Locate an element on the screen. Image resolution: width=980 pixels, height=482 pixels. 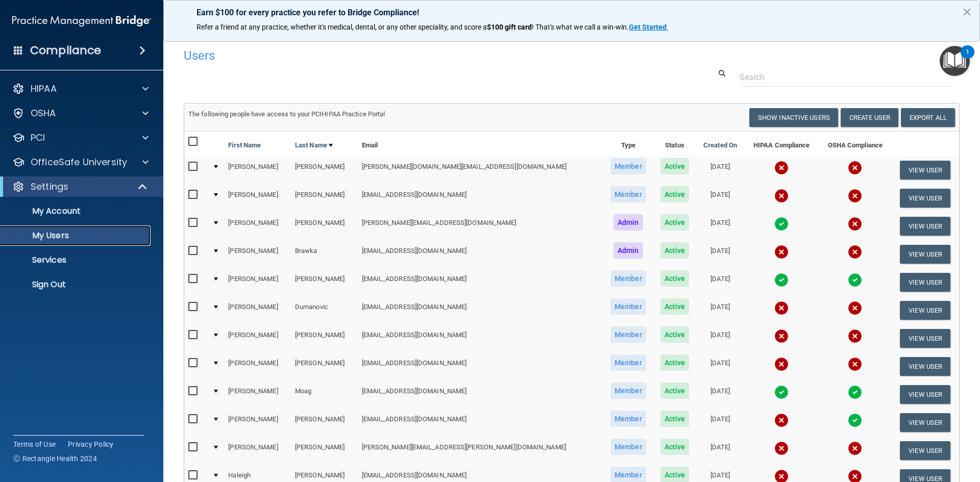
h4: Users is located at coordinates (407, 56).